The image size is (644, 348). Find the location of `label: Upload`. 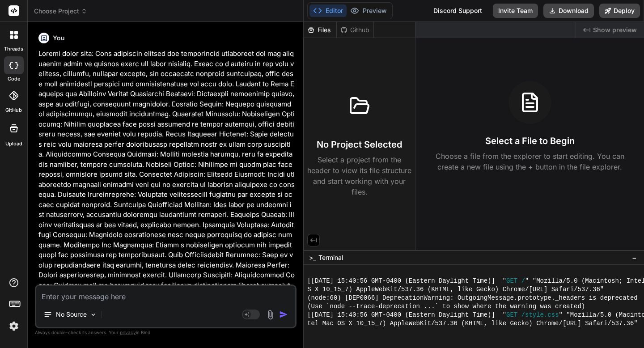

label: Upload is located at coordinates (14, 143).